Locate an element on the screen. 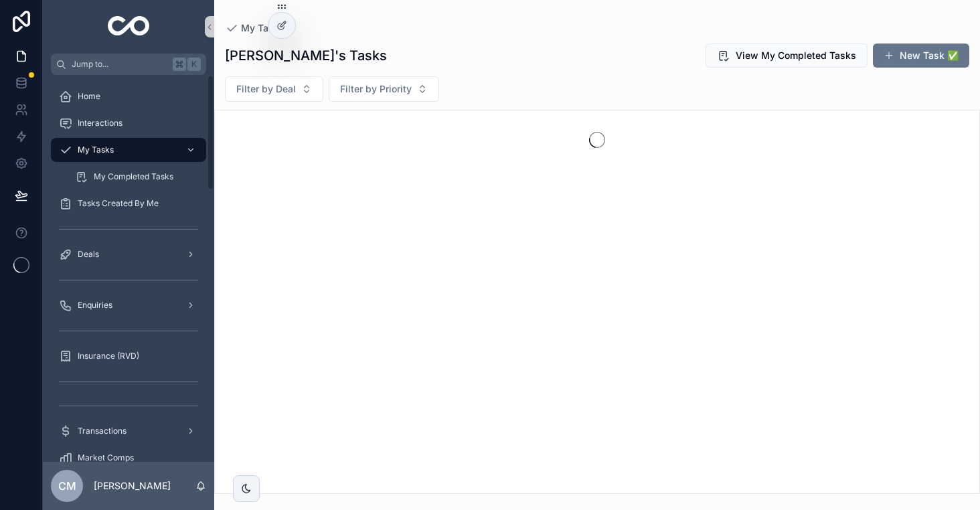 The height and width of the screenshot is (510, 980). span: Filter by Priority is located at coordinates (375, 89).